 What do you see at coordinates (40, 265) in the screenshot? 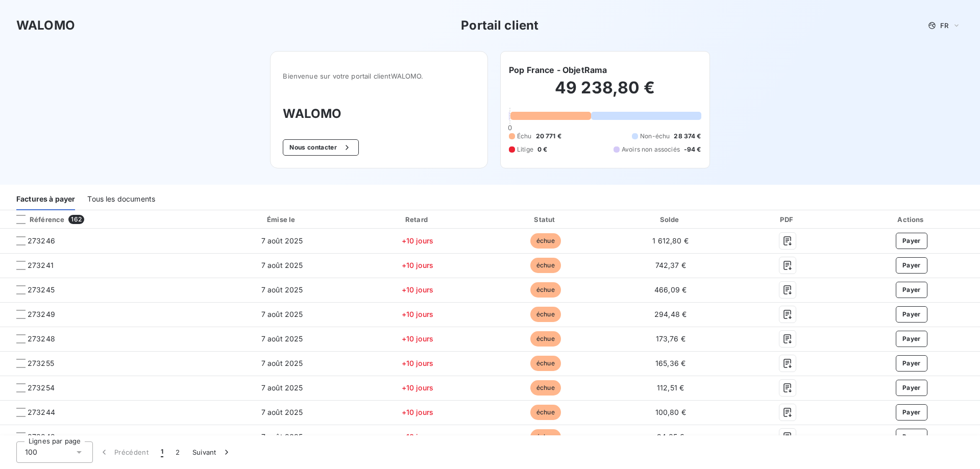
I see `span: 273241` at bounding box center [40, 265].